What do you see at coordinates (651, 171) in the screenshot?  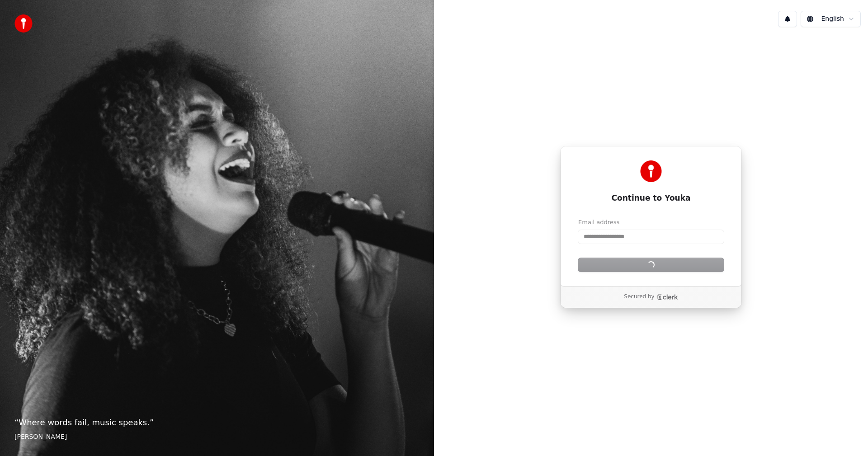 I see `img: Youka` at bounding box center [651, 171].